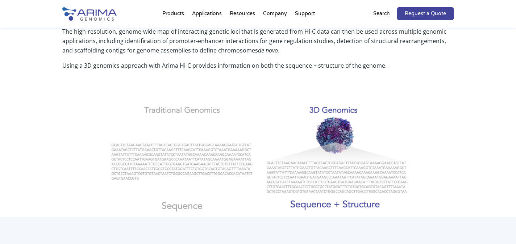  I want to click on i: de novo, so click(268, 50).